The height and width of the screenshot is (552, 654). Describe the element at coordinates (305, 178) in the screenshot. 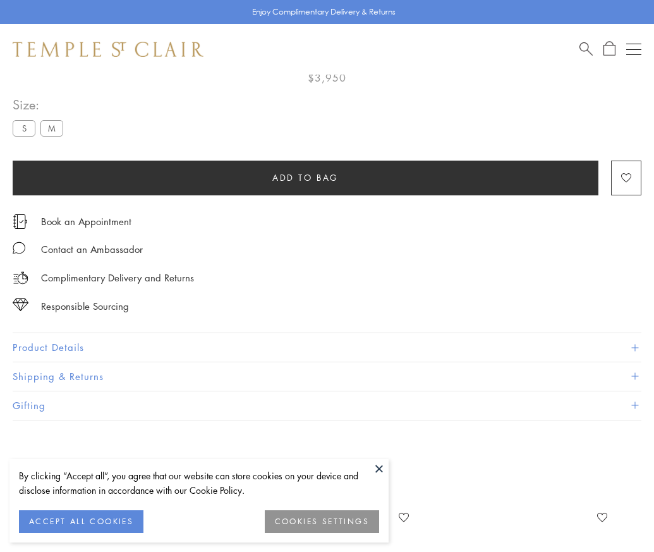

I see `button: Add to bag` at that location.